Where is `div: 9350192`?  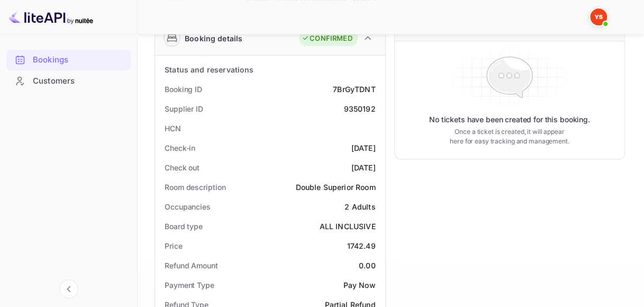
div: 9350192 is located at coordinates (360, 109).